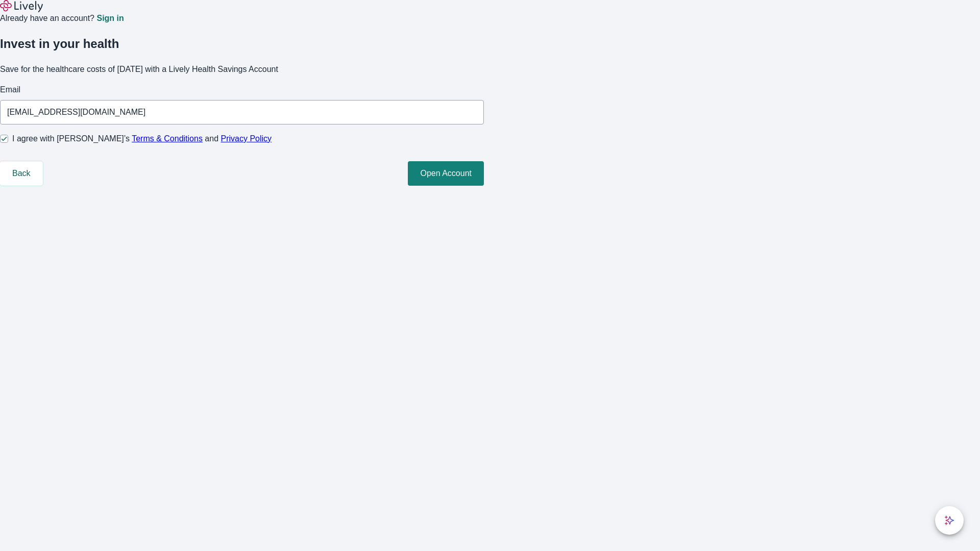 The image size is (980, 551). Describe the element at coordinates (110, 18) in the screenshot. I see `div: Sign in` at that location.